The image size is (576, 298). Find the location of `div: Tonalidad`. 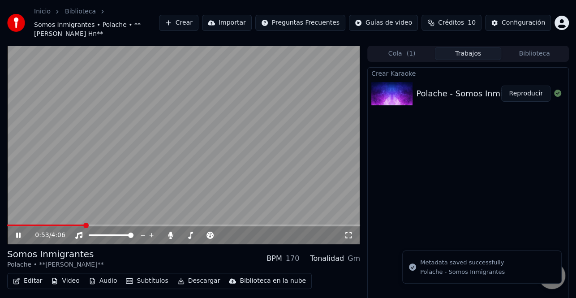

div: Tonalidad is located at coordinates (327, 258).